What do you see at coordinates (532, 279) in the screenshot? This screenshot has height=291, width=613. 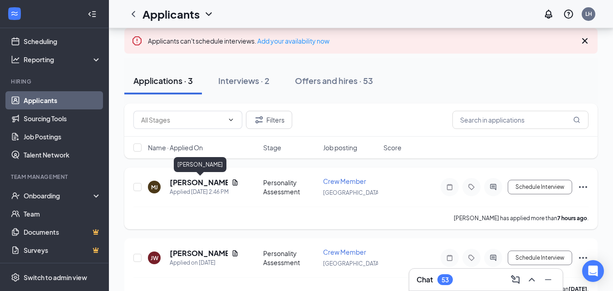 I see `svg: ChevronUp` at bounding box center [532, 279].